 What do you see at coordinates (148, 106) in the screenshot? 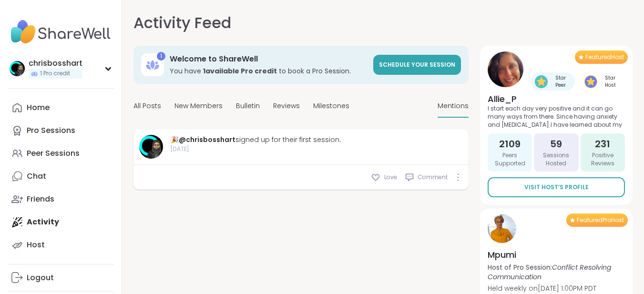
I see `span: All Posts` at bounding box center [148, 106].